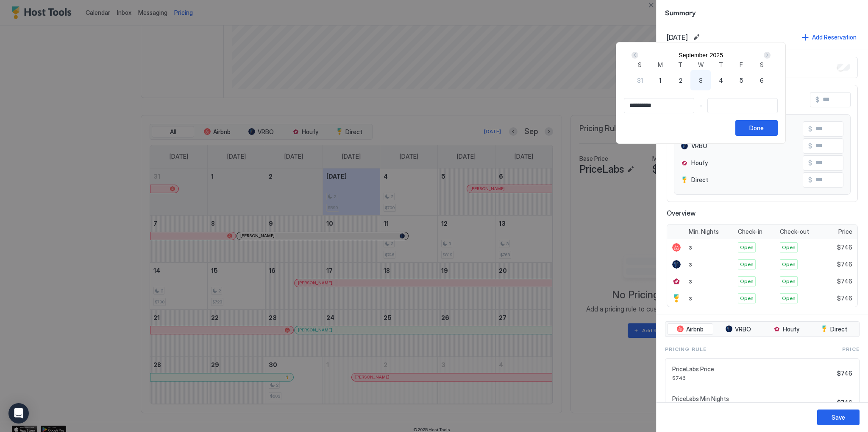  What do you see at coordinates (640, 80) in the screenshot?
I see `button: 31` at bounding box center [640, 80].